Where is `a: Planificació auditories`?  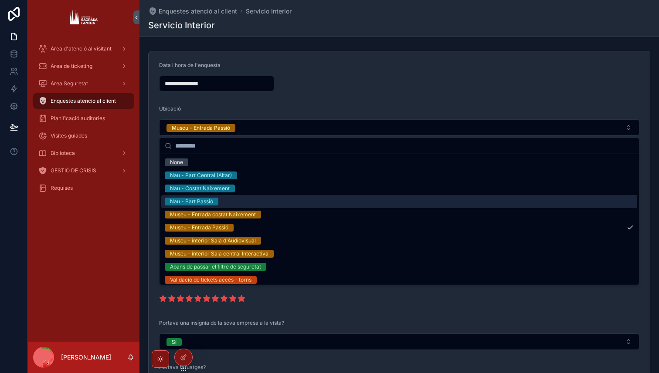 a: Planificació auditories is located at coordinates (84, 119).